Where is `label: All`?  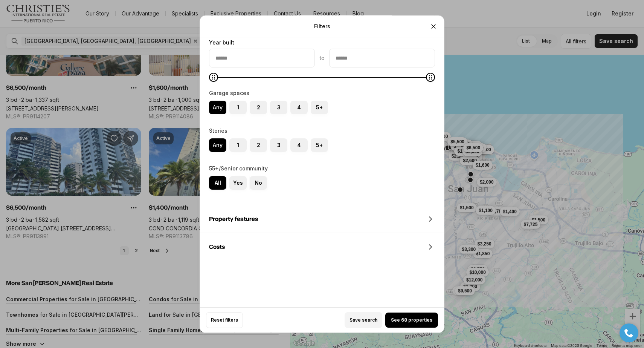
label: All is located at coordinates (218, 183).